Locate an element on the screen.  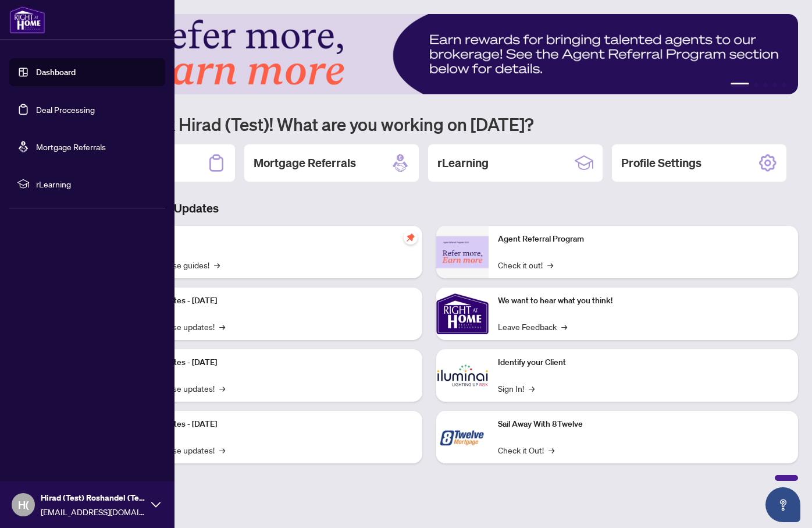
h2: rLearning is located at coordinates (463, 163).